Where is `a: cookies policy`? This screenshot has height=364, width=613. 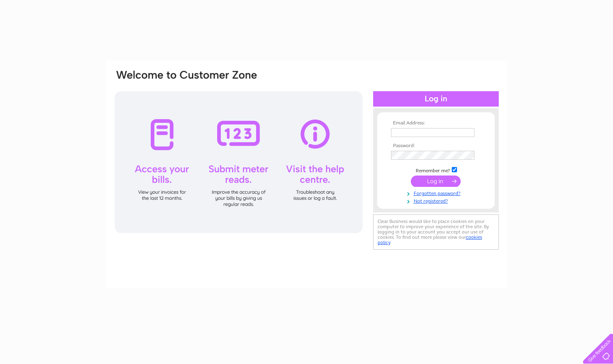 a: cookies policy is located at coordinates (430, 240).